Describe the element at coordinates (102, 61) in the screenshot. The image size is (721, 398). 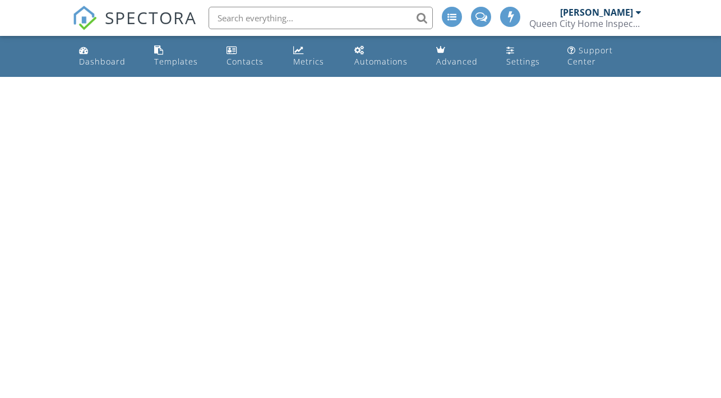
I see `div: Dashboard` at that location.